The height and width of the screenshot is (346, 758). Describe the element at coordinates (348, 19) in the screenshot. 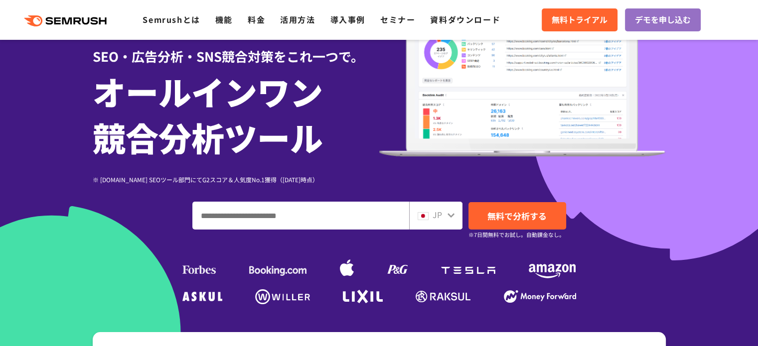

I see `a: 導入事例` at that location.